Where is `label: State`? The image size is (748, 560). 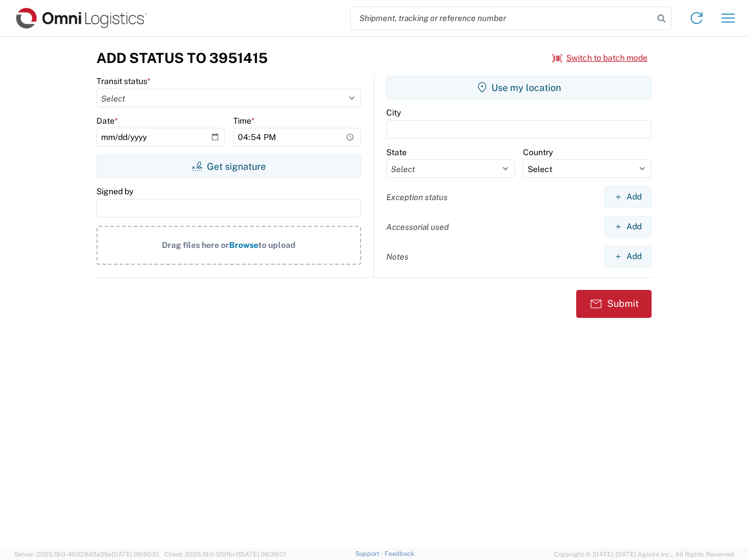
label: State is located at coordinates (396, 152).